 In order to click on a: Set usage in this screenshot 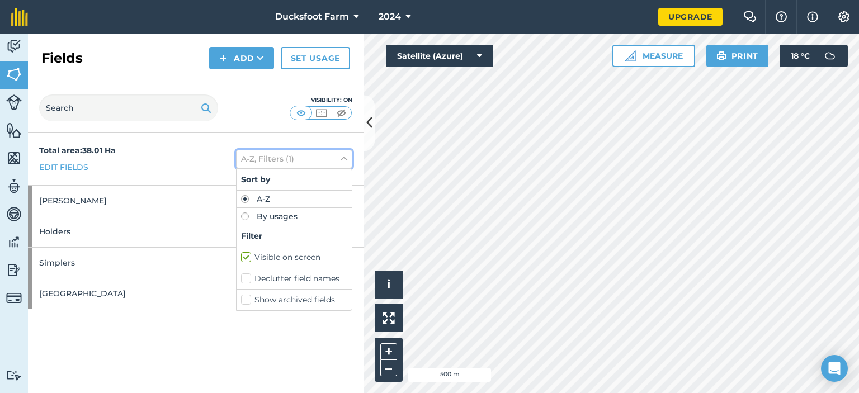, I will do `click(316, 58)`.